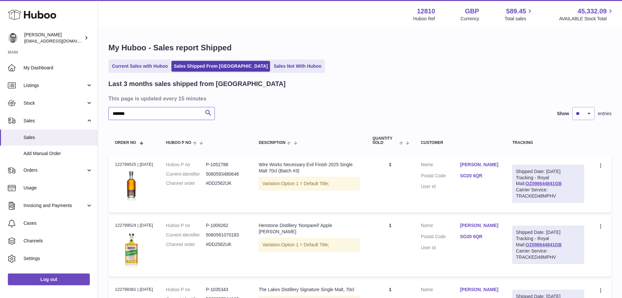 The image size is (622, 298). I want to click on div: Tracking, so click(548, 142).